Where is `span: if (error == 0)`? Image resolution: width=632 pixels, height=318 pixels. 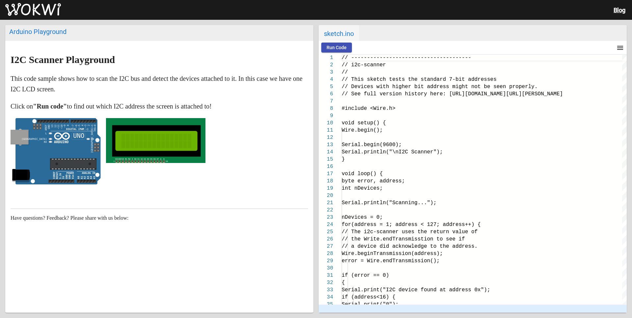
span: if (error == 0) is located at coordinates (366, 275).